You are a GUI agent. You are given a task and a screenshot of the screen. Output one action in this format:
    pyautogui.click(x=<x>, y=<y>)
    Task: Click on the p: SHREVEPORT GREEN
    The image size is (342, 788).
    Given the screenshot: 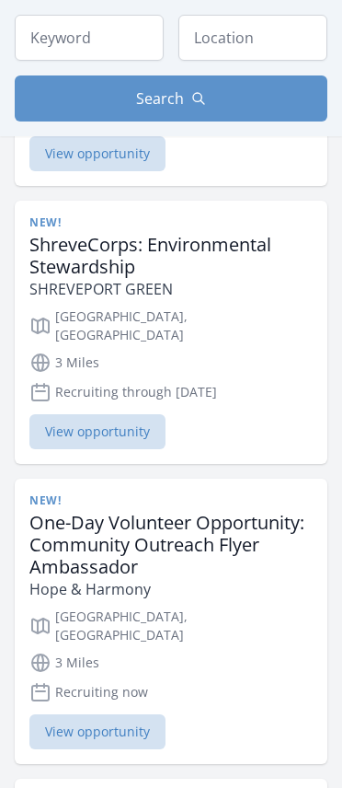 What is the action you would take?
    pyautogui.click(x=171, y=289)
    